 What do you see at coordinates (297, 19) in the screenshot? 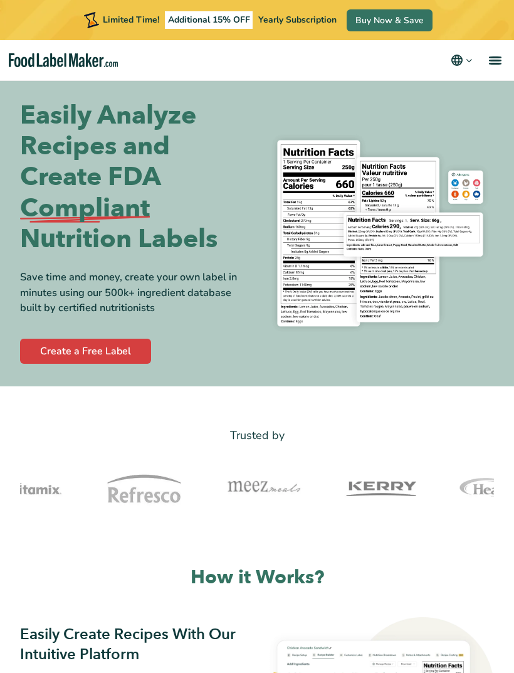
I see `span: Yearly Subscription` at bounding box center [297, 19].